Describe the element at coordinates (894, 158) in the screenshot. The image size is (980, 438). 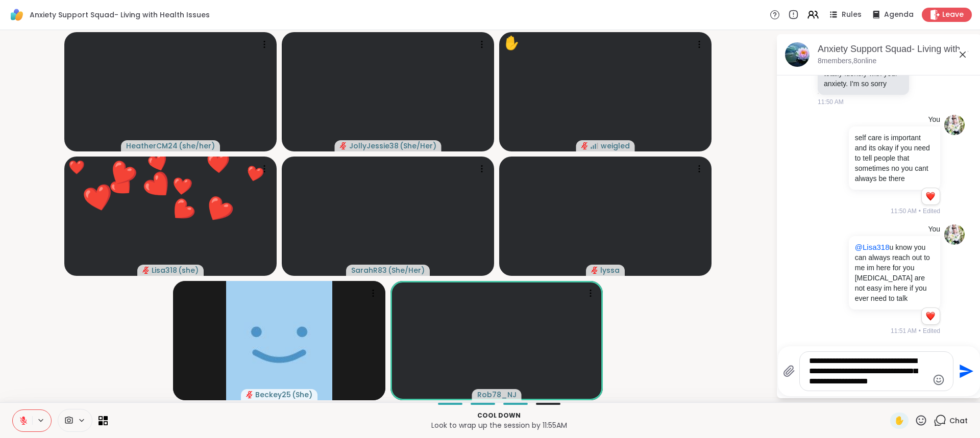
I see `p: self care is important and its okay if you need to tell people that sometimes no you cant always ...` at that location.